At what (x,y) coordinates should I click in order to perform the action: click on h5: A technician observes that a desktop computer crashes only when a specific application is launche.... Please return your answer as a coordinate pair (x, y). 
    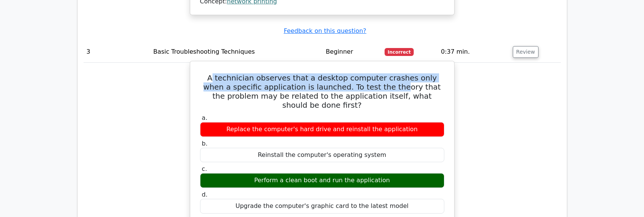
    Looking at the image, I should click on (322, 91).